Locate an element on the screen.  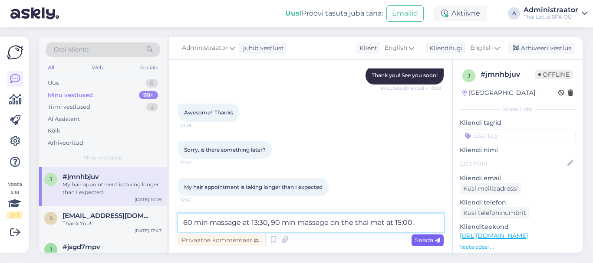
span: 10:29 is located at coordinates (197, 125).